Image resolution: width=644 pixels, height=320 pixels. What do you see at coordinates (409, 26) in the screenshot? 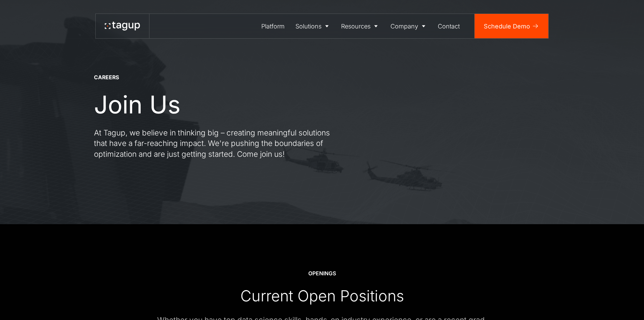
I see `a: Company` at bounding box center [409, 26].